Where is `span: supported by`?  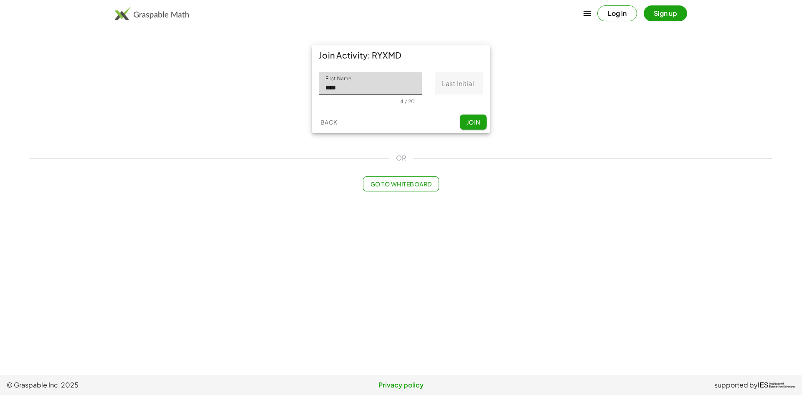
span: supported by is located at coordinates (736, 385).